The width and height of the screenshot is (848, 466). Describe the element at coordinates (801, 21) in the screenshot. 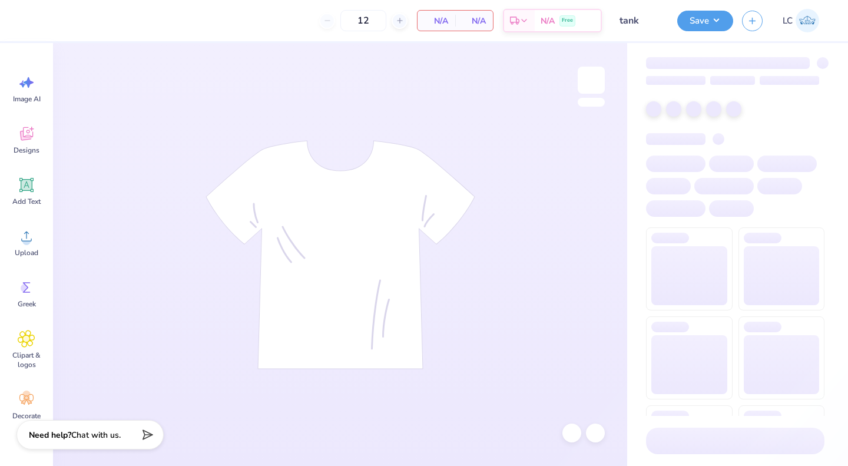

I see `a: LC` at that location.